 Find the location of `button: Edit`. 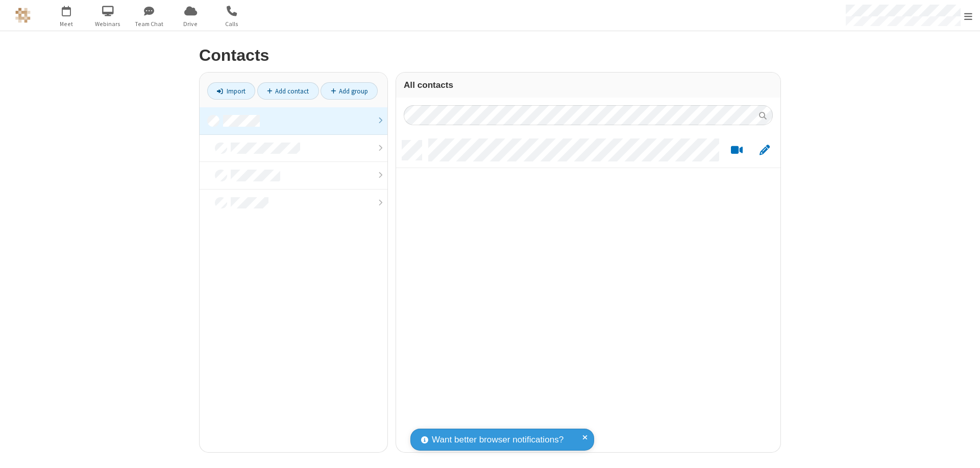

button: Edit is located at coordinates (764, 150).